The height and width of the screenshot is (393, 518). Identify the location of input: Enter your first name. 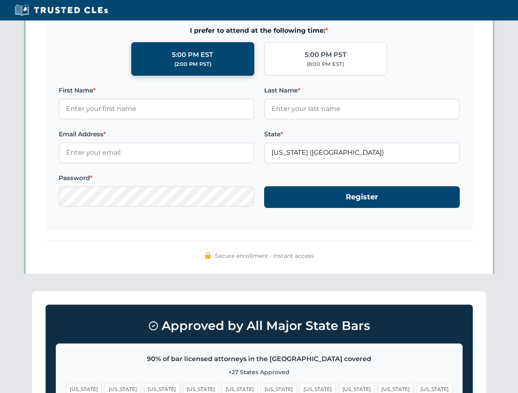
(156, 109).